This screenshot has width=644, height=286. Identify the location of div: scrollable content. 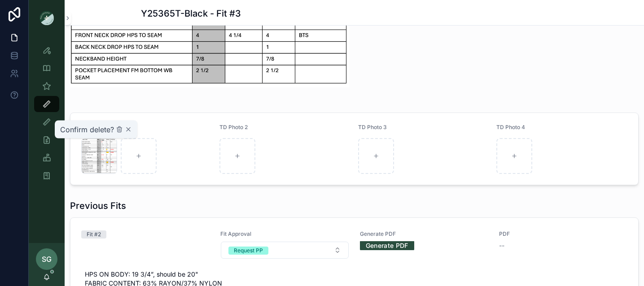
(47, 116).